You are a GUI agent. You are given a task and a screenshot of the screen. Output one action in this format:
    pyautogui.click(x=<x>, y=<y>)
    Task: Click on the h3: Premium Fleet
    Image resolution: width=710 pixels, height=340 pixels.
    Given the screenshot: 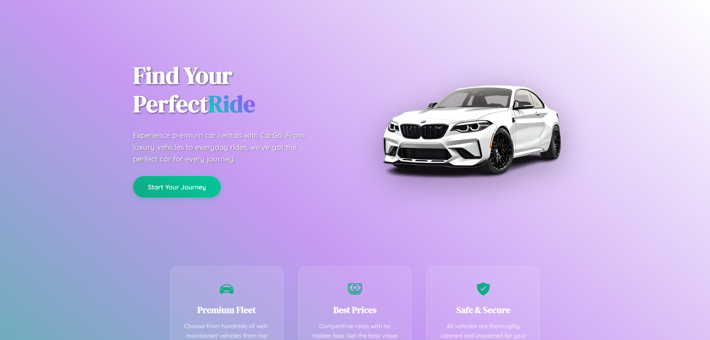 What is the action you would take?
    pyautogui.click(x=227, y=309)
    